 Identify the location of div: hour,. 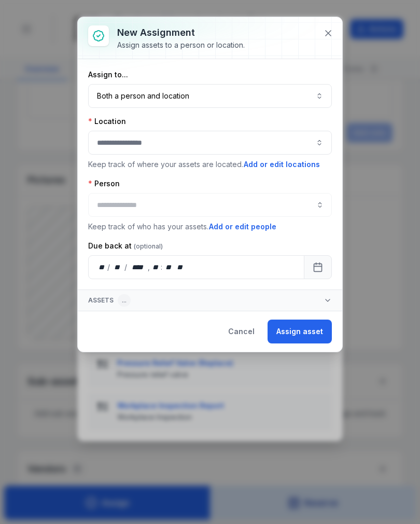
(156, 267).